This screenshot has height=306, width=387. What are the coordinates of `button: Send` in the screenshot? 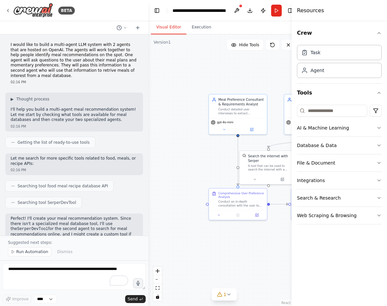 It's located at (135, 299).